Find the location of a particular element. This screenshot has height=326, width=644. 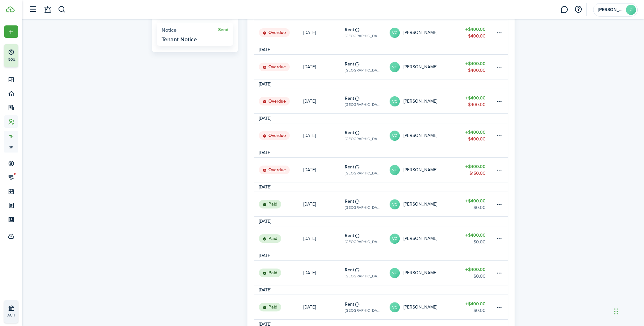

a: ACH is located at coordinates (11, 312).